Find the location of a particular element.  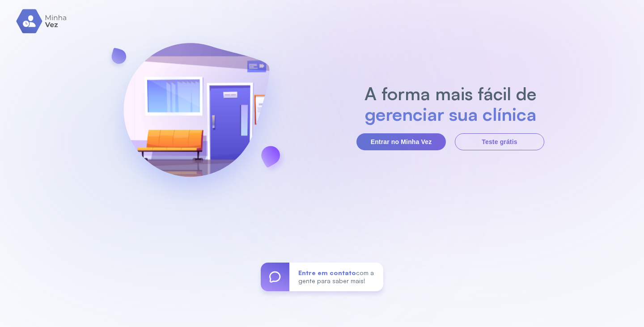

button: Entrar no Minha Vez is located at coordinates (401, 142).